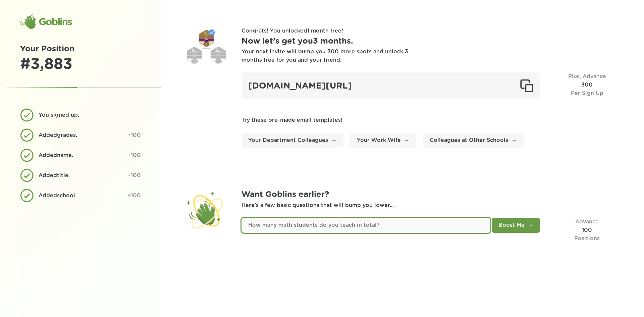 This screenshot has width=644, height=317. I want to click on div: Added school ., so click(81, 195).